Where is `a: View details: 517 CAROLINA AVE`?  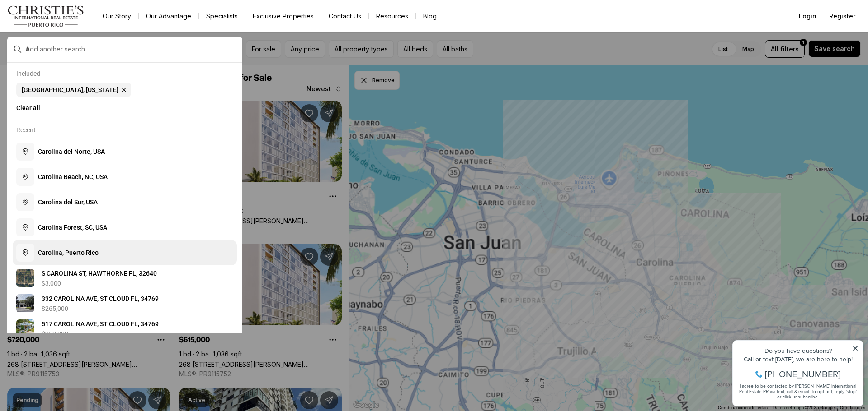 a: View details: 517 CAROLINA AVE is located at coordinates (125, 328).